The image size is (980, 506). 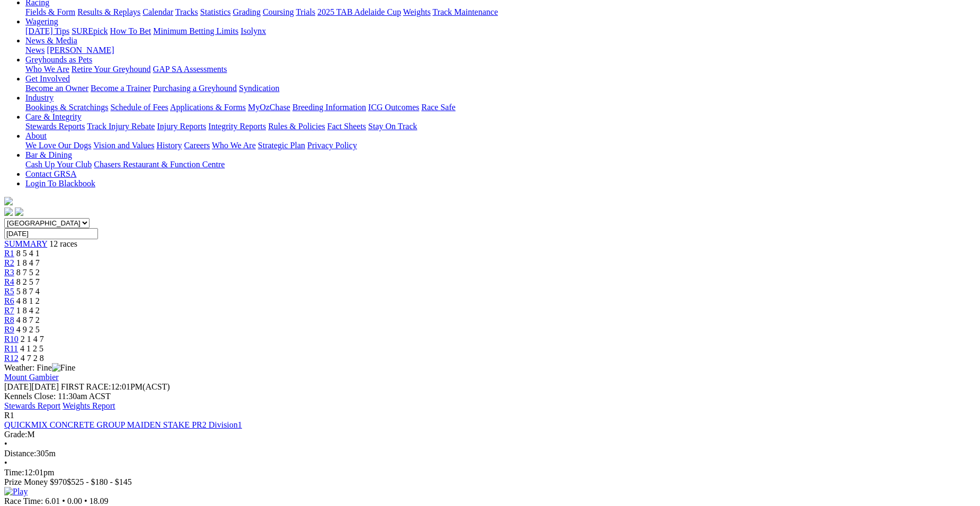 What do you see at coordinates (99, 501) in the screenshot?
I see `span: 18.09` at bounding box center [99, 501].